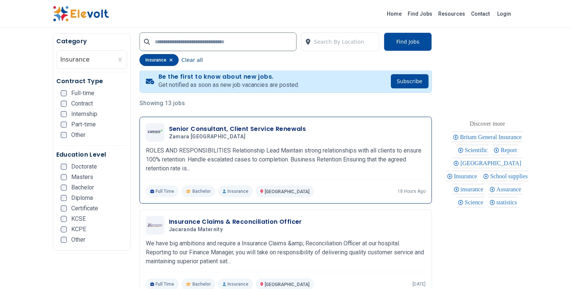 The height and width of the screenshot is (289, 571). What do you see at coordinates (467, 176) in the screenshot?
I see `span: Insurance` at bounding box center [467, 176].